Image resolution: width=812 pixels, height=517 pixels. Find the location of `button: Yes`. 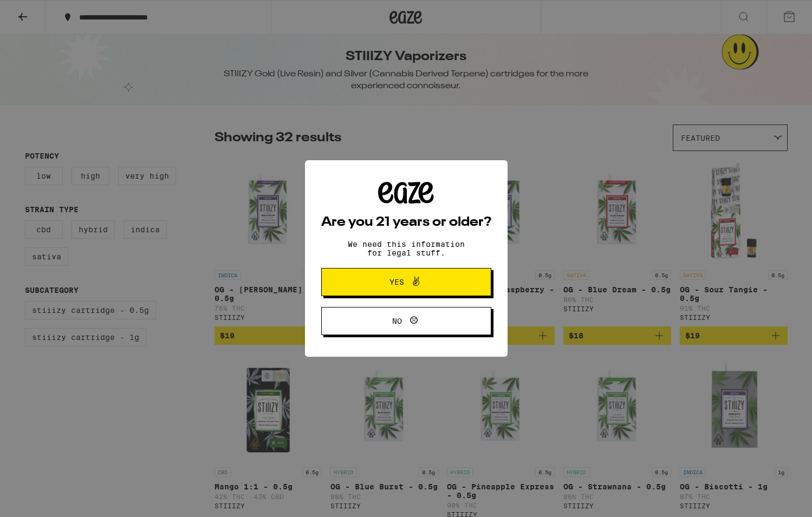

button: Yes is located at coordinates (406, 282).